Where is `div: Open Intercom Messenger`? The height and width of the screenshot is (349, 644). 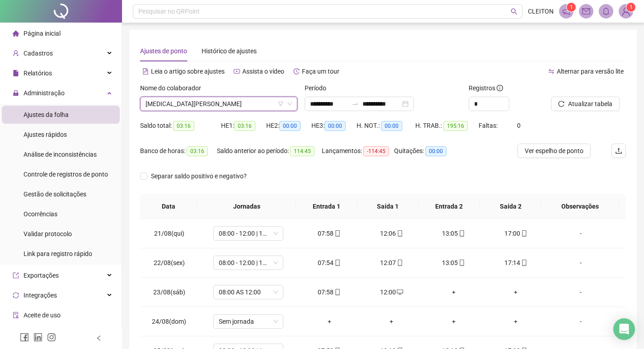
div: Open Intercom Messenger is located at coordinates (624, 329).